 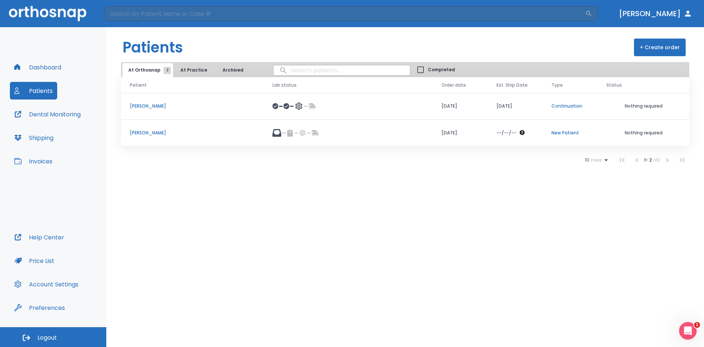 I want to click on a: Shipping, so click(x=34, y=138).